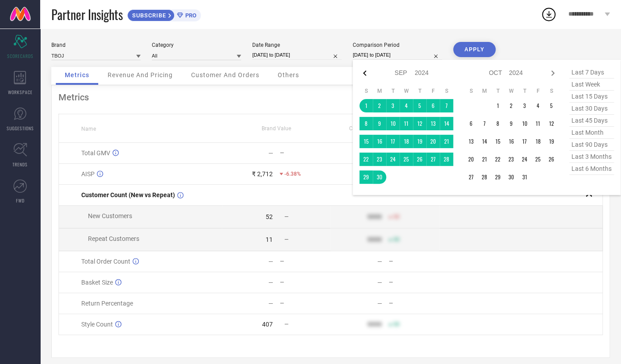  I want to click on span: FWD, so click(20, 200).